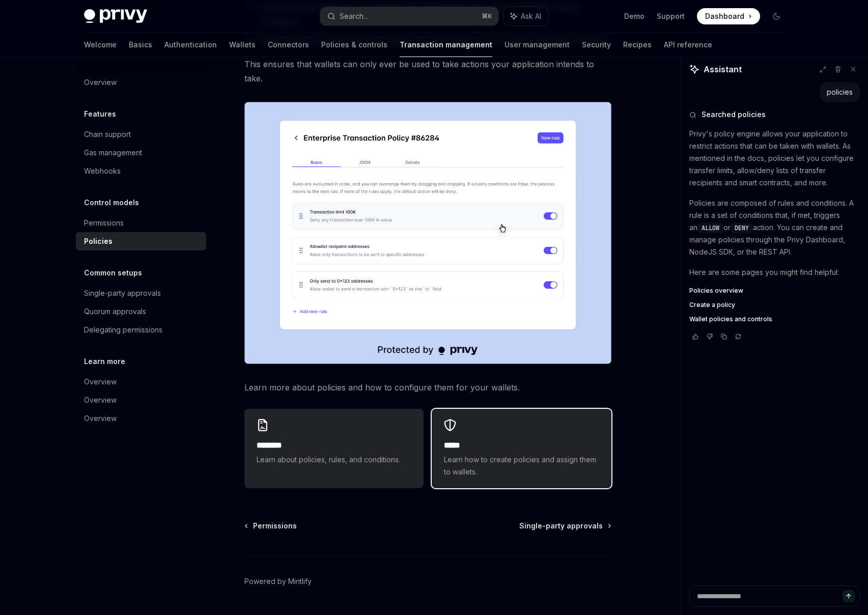 The image size is (868, 615). I want to click on a: Policies & controls, so click(354, 45).